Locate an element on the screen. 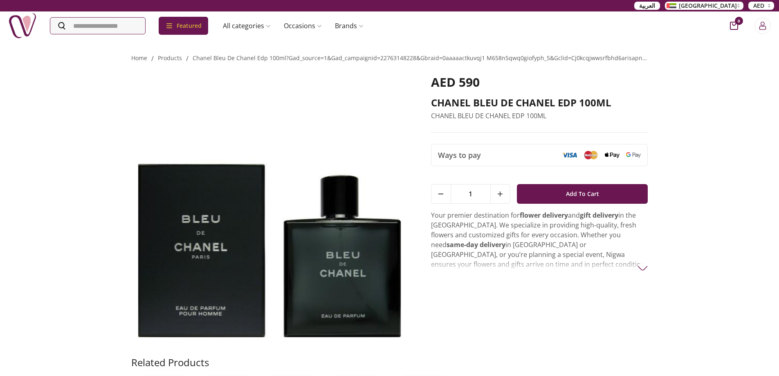  span: AED 590 is located at coordinates (455, 82).